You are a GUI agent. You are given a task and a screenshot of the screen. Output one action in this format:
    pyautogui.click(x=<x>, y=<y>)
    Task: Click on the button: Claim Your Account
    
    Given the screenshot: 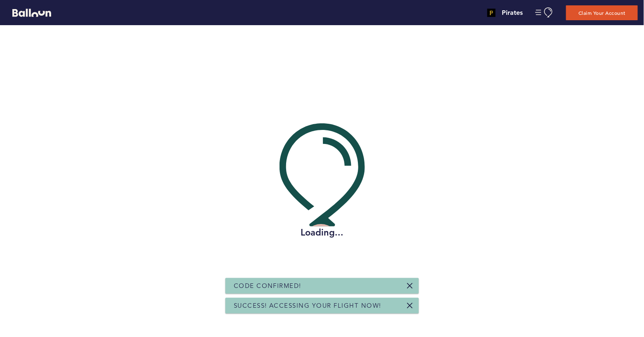 What is the action you would take?
    pyautogui.click(x=602, y=13)
    